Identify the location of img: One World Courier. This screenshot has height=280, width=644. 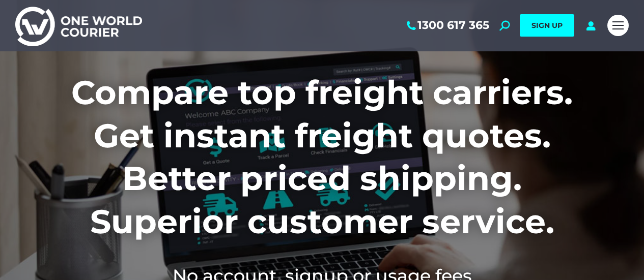
(78, 25).